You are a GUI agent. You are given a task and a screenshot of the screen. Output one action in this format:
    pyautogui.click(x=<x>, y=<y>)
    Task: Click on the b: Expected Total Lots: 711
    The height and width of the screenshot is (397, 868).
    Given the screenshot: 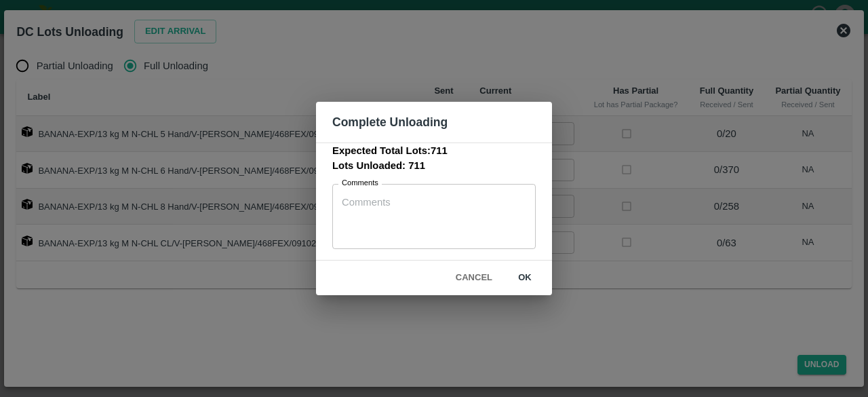 What is the action you would take?
    pyautogui.click(x=390, y=151)
    